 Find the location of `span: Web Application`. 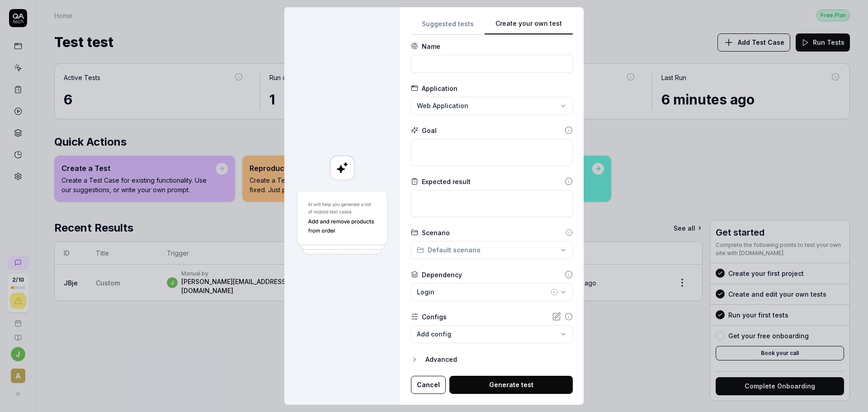

span: Web Application is located at coordinates (443, 105).